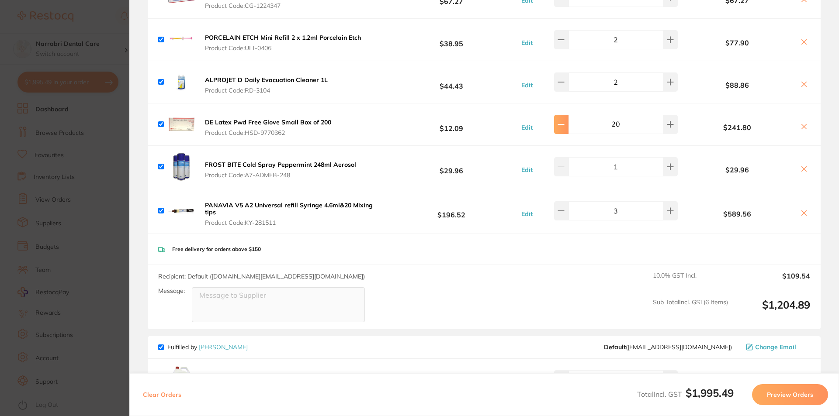 This screenshot has width=839, height=416. Describe the element at coordinates (181, 380) in the screenshot. I see `img: MWVpZGg0Mg` at that location.